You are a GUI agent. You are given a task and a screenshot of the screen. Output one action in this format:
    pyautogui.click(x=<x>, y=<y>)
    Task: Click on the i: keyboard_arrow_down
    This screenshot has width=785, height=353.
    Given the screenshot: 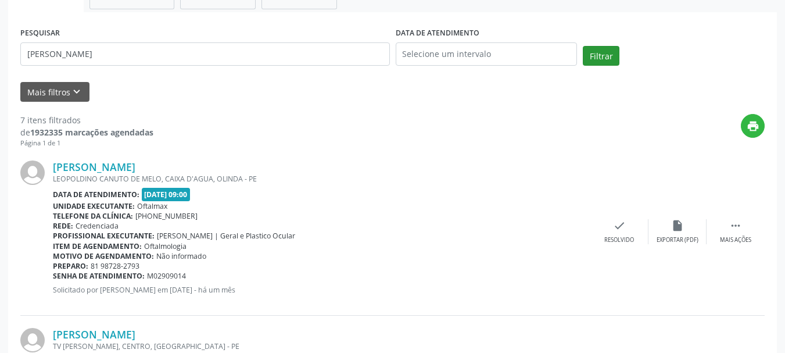 What is the action you would take?
    pyautogui.click(x=77, y=92)
    